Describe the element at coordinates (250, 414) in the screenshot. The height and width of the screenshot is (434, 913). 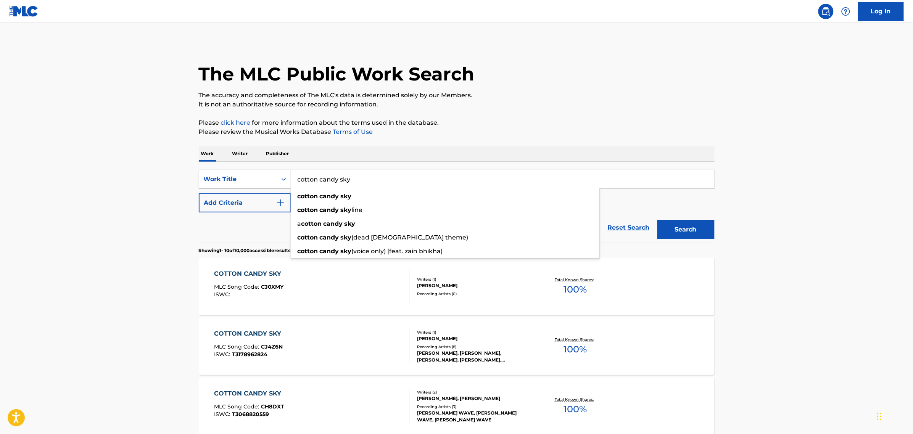
I see `span: T3068820559` at that location.